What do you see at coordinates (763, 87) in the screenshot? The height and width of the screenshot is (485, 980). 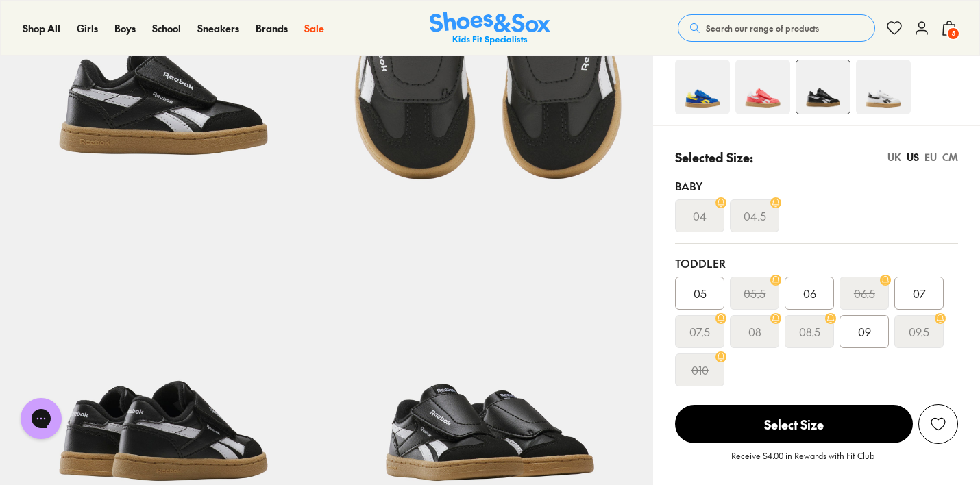 I see `img: 4-526699_1` at bounding box center [763, 87].